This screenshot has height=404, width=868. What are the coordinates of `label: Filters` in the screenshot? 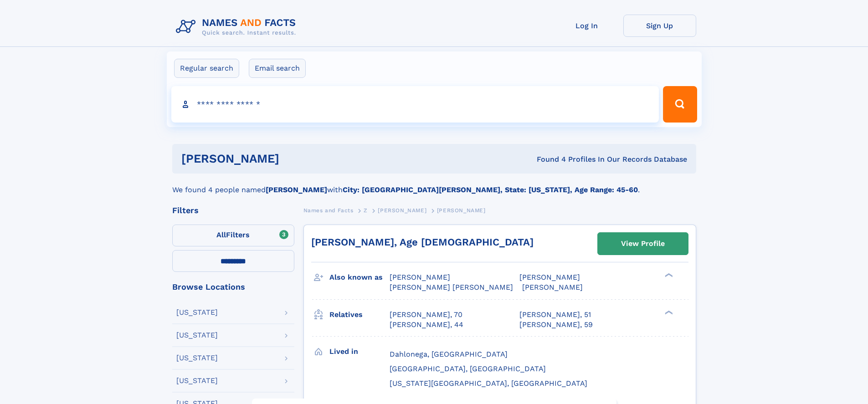 It's located at (233, 236).